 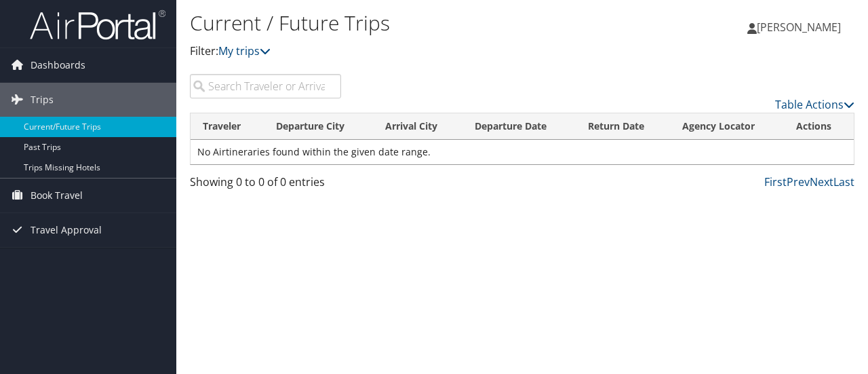 What do you see at coordinates (265, 86) in the screenshot?
I see `input: Search Traveler or Arrival City` at bounding box center [265, 86].